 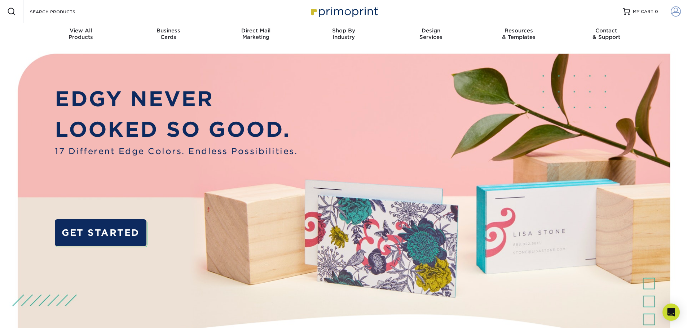 I want to click on span: Design, so click(x=431, y=31).